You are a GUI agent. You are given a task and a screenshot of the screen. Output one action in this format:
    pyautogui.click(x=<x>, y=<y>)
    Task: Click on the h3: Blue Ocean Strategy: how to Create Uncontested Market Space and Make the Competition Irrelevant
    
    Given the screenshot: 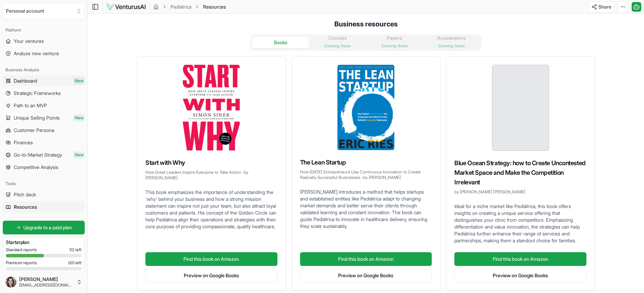 What is the action you would take?
    pyautogui.click(x=521, y=173)
    